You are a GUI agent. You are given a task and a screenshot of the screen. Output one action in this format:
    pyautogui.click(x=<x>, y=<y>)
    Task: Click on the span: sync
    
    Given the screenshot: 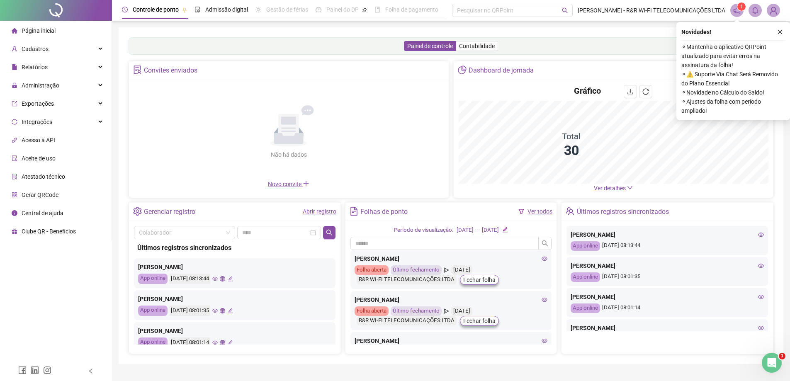 What is the action you would take?
    pyautogui.click(x=15, y=122)
    